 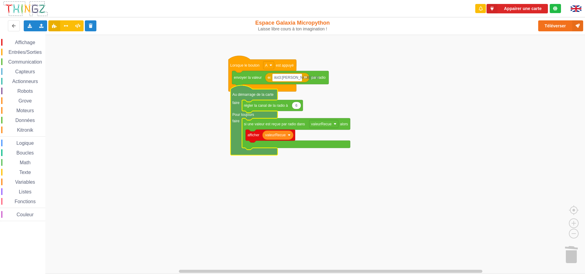 What do you see at coordinates (245, 65) in the screenshot?
I see `text: Lorsque le bouton` at bounding box center [245, 65].